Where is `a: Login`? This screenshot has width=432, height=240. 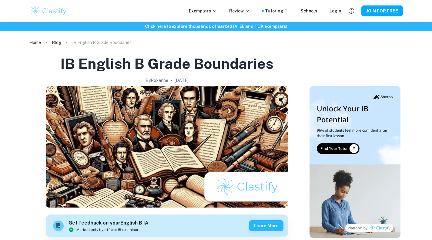
a: Login is located at coordinates (336, 11).